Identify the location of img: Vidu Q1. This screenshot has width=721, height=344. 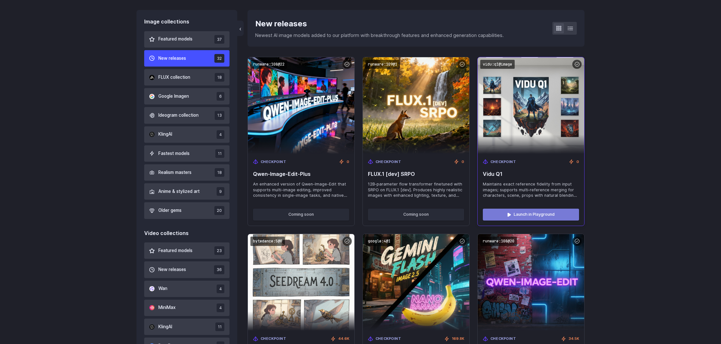
(530, 105).